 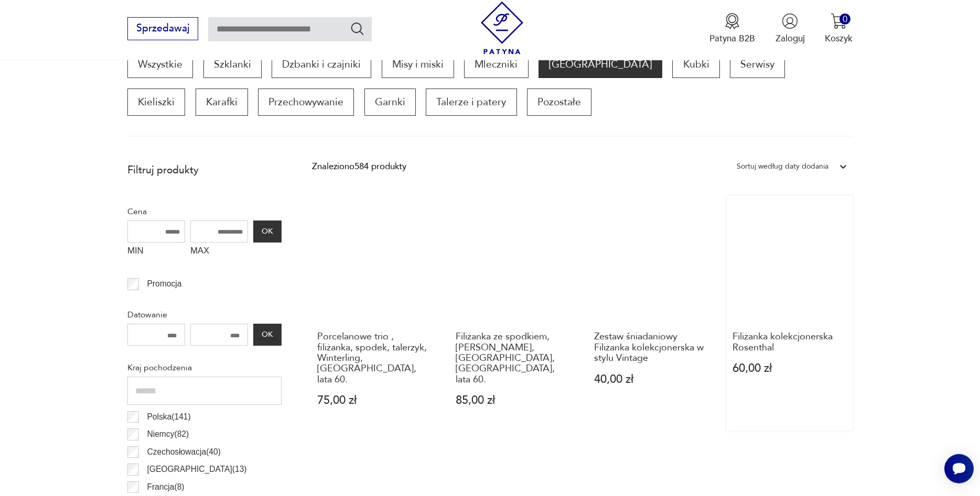 I want to click on div: Sortuj według daty dodania, so click(x=782, y=167).